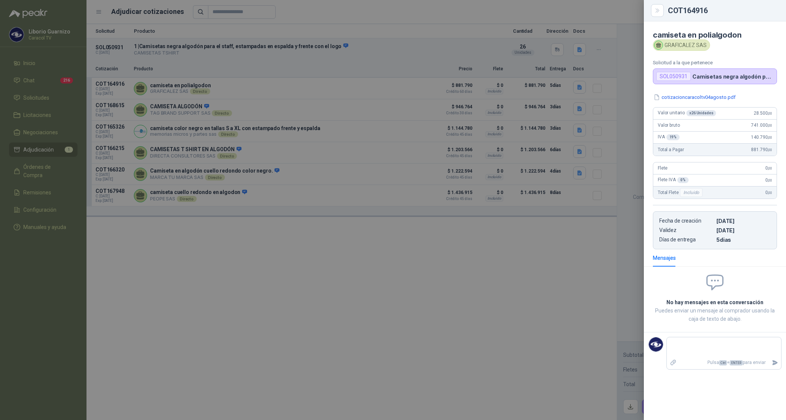  I want to click on button: Close, so click(657, 11).